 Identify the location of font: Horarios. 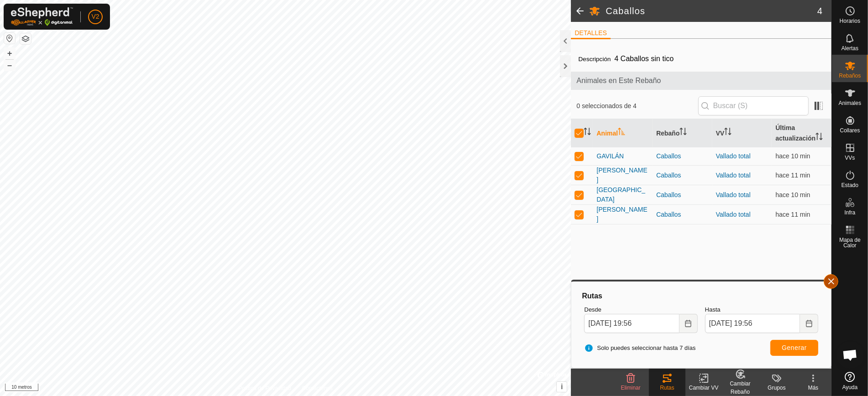
(850, 21).